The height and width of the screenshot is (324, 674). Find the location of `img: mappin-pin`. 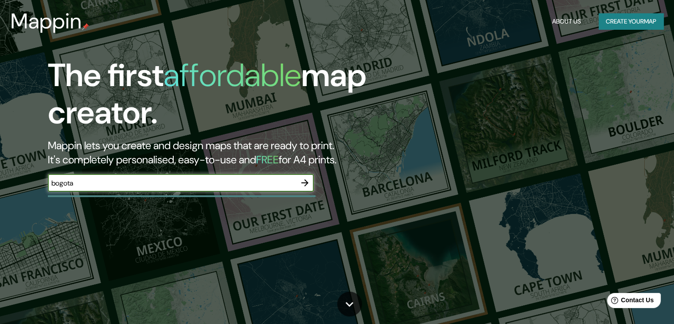

img: mappin-pin is located at coordinates (86, 27).